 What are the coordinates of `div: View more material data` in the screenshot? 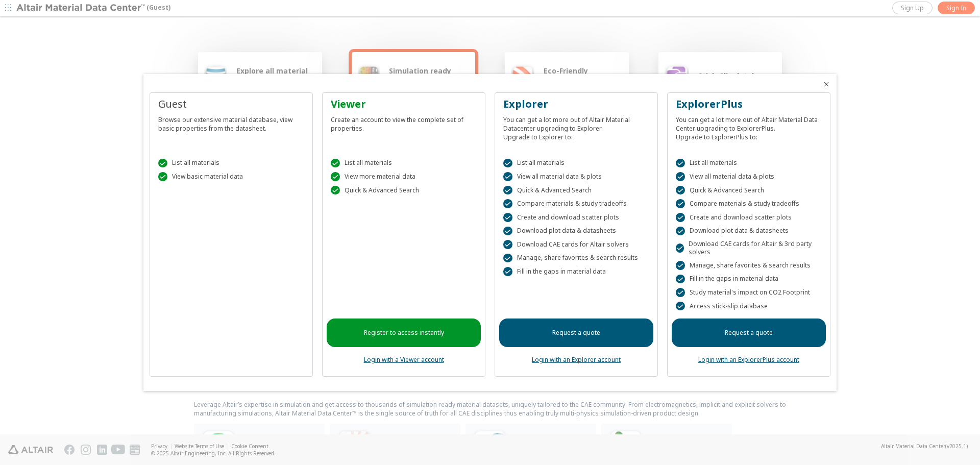 It's located at (404, 176).